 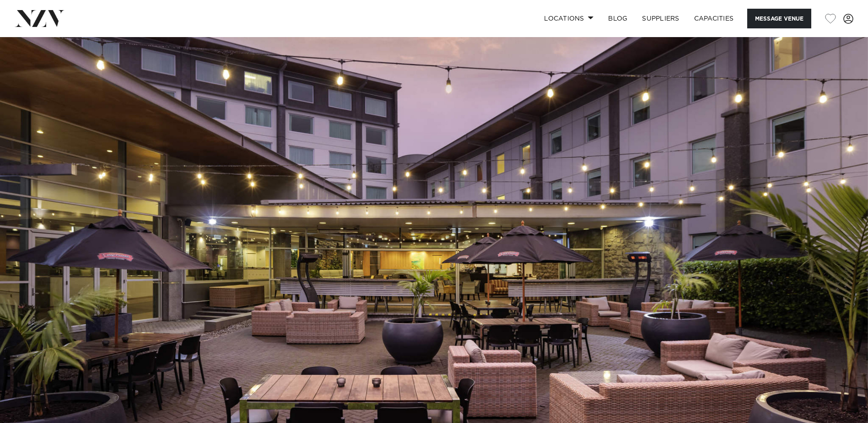 I want to click on a: Locations, so click(x=569, y=19).